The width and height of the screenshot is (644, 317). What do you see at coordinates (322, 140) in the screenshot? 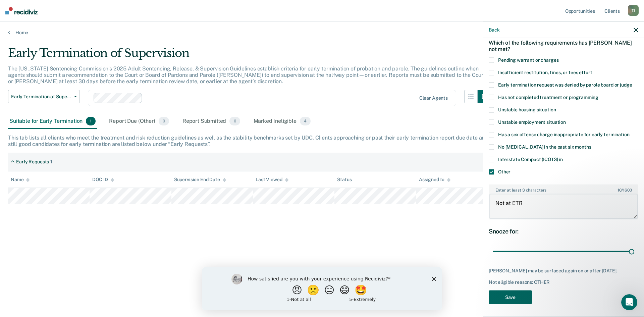
I see `div: This tab lists all clients who meet the treatment and risk reduction guidelines as well as the st...` at bounding box center [322, 140].